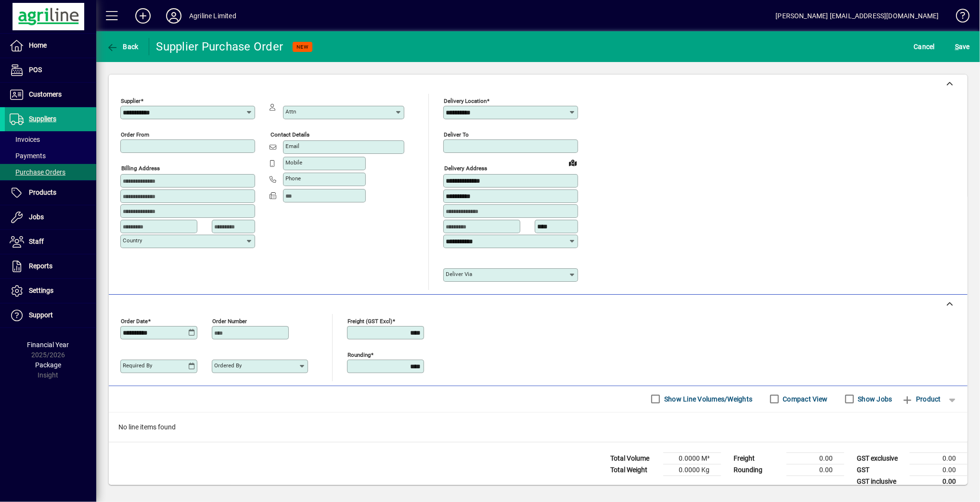 The image size is (980, 502). Describe the element at coordinates (35, 70) in the screenshot. I see `span: POS` at that location.